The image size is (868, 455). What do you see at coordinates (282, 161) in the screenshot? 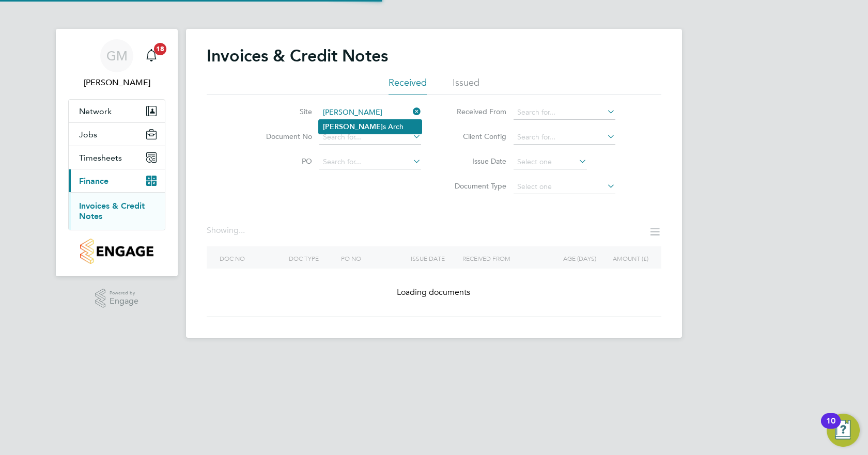
I see `label: PO` at bounding box center [282, 161].